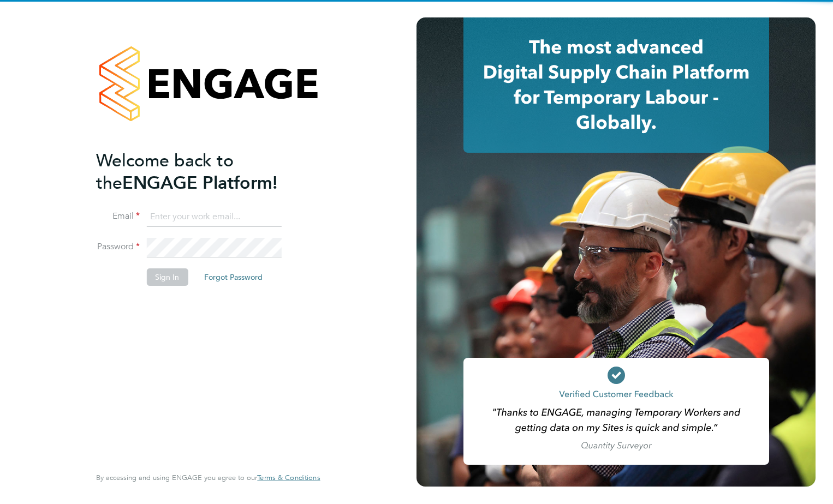 The height and width of the screenshot is (504, 833). I want to click on span: Terms & Conditions, so click(288, 477).